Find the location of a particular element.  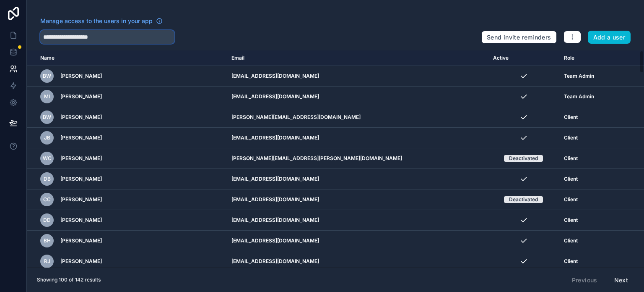

th: Active is located at coordinates (523, 58).